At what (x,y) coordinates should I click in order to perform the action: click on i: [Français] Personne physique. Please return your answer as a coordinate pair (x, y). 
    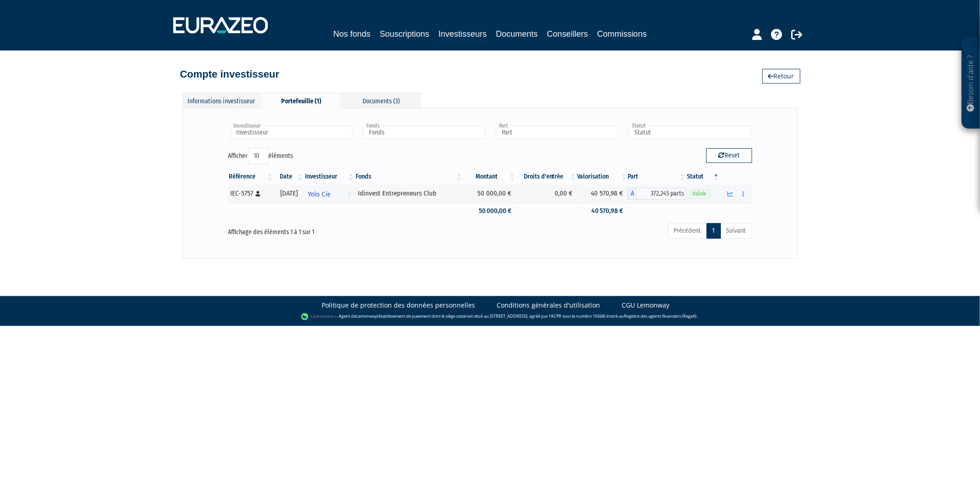
    Looking at the image, I should click on (258, 194).